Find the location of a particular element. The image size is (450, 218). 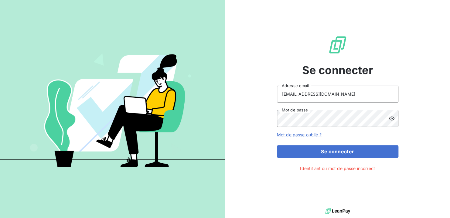

img: Logo LeanPay is located at coordinates (338, 45).